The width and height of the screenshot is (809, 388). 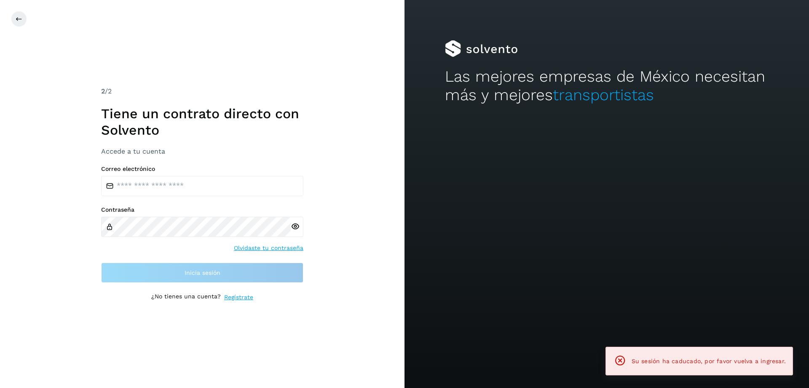 I want to click on a: Olvidaste tu contraseña, so click(x=268, y=248).